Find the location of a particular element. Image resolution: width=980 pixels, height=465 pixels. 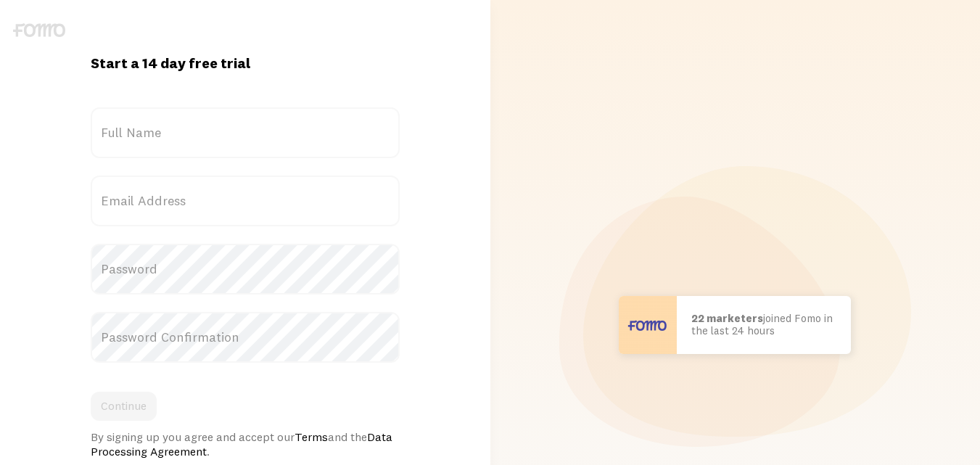

div: By signing up you agree and accept our and the . is located at coordinates (246, 444).